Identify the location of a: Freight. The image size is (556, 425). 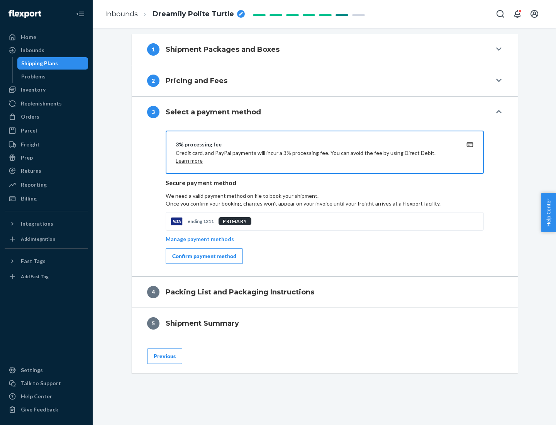
(46, 144).